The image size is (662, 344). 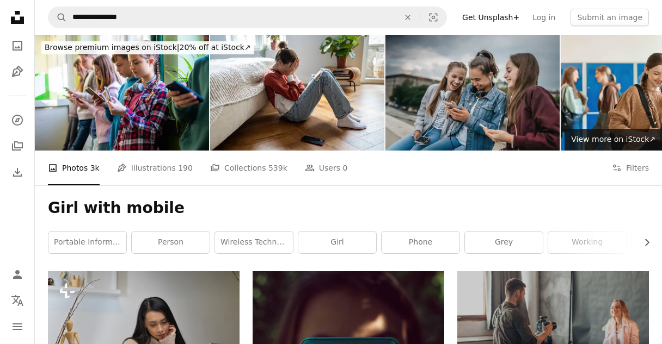 What do you see at coordinates (185, 168) in the screenshot?
I see `span: 190` at bounding box center [185, 168].